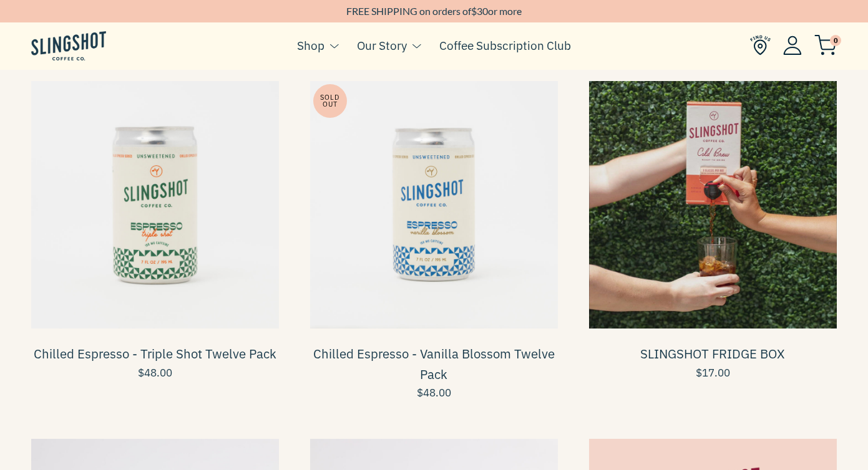 This screenshot has height=470, width=868. I want to click on a: Shop, so click(311, 45).